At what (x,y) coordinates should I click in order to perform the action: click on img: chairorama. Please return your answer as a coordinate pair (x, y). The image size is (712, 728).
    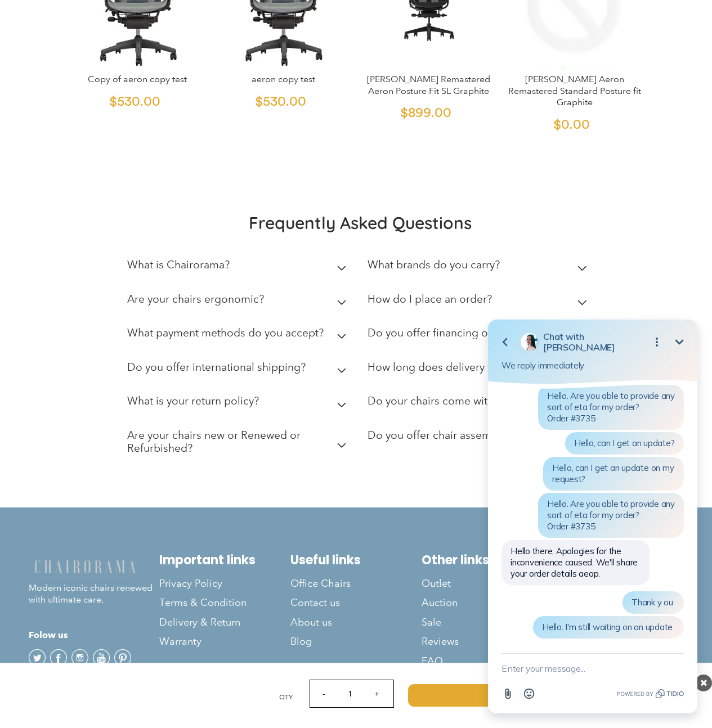
    Looking at the image, I should click on (85, 568).